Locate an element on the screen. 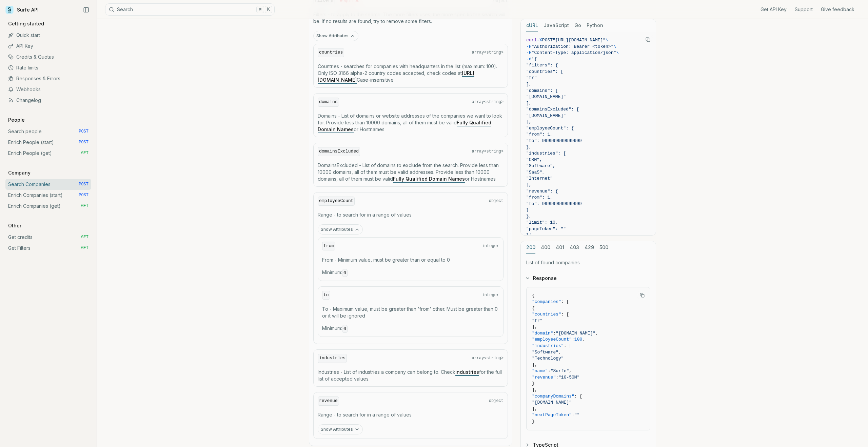 This screenshot has width=868, height=447. span: -X is located at coordinates (540, 40).